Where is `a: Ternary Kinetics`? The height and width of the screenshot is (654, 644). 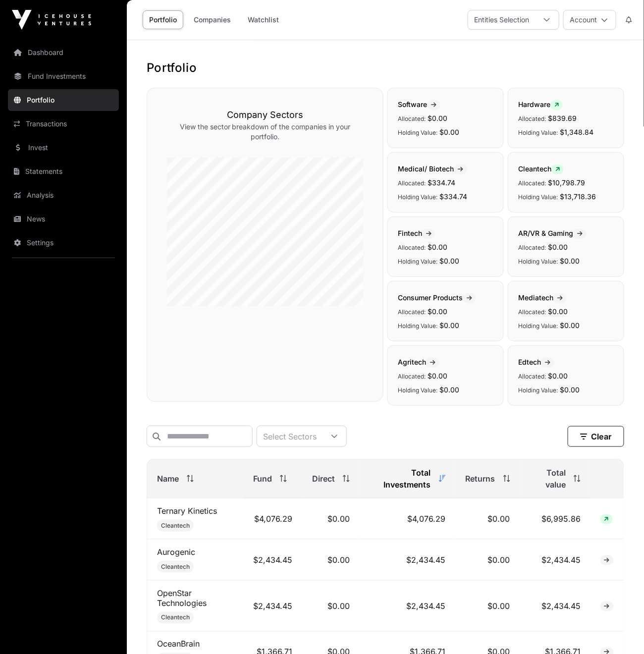 a: Ternary Kinetics is located at coordinates (186, 510).